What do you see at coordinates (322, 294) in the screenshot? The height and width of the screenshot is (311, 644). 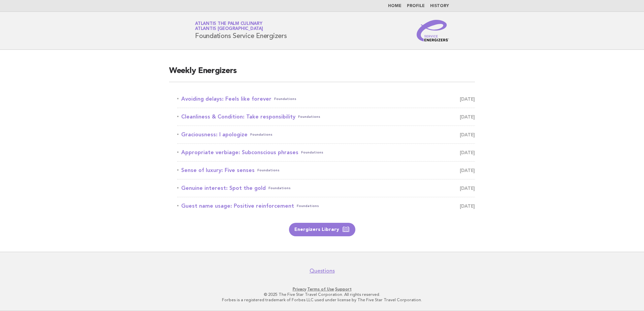 I see `p: © 2025 The Five Star Travel Corporation. All rights reserved.` at bounding box center [322, 294].